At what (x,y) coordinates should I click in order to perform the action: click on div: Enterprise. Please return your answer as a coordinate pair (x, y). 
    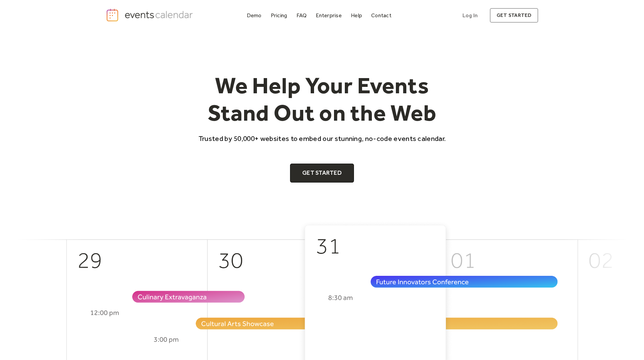
    Looking at the image, I should click on (328, 15).